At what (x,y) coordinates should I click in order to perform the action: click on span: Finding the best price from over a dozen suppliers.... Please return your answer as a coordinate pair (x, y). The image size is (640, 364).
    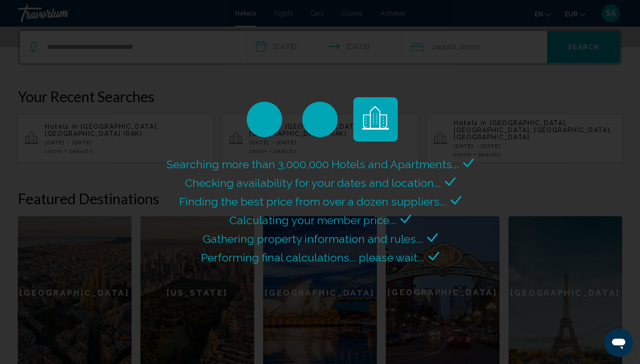
    Looking at the image, I should click on (312, 201).